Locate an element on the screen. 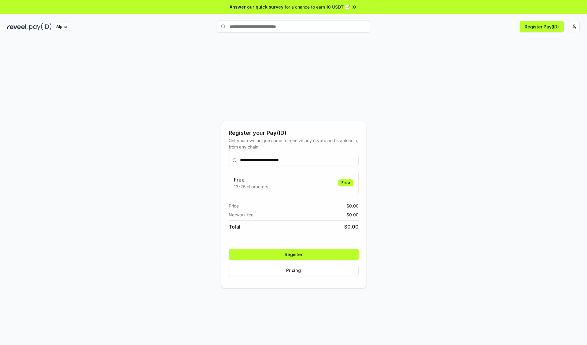 This screenshot has height=345, width=587. button: Pricing is located at coordinates (293, 270).